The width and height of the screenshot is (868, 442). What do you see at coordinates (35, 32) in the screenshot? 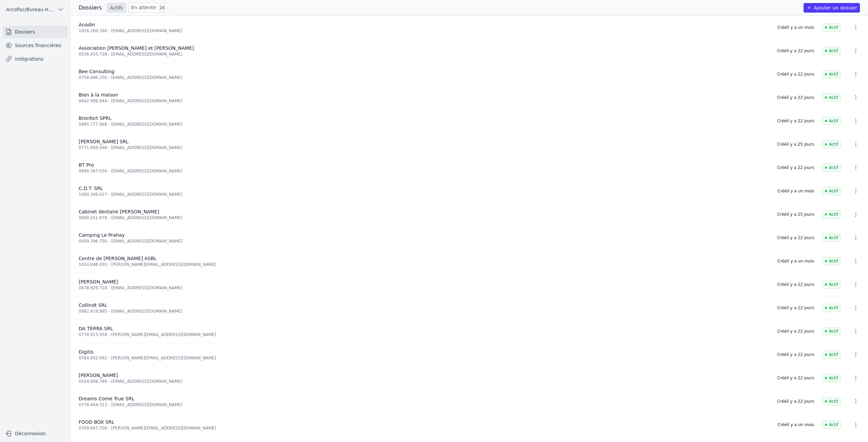
I see `a: Dossiers` at bounding box center [35, 32].